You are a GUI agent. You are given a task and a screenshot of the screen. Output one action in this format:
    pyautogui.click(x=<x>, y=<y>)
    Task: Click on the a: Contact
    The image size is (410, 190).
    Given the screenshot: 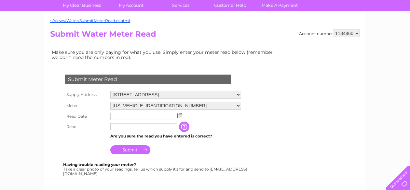 What is the action you would take?
    pyautogui.click(x=374, y=30)
    